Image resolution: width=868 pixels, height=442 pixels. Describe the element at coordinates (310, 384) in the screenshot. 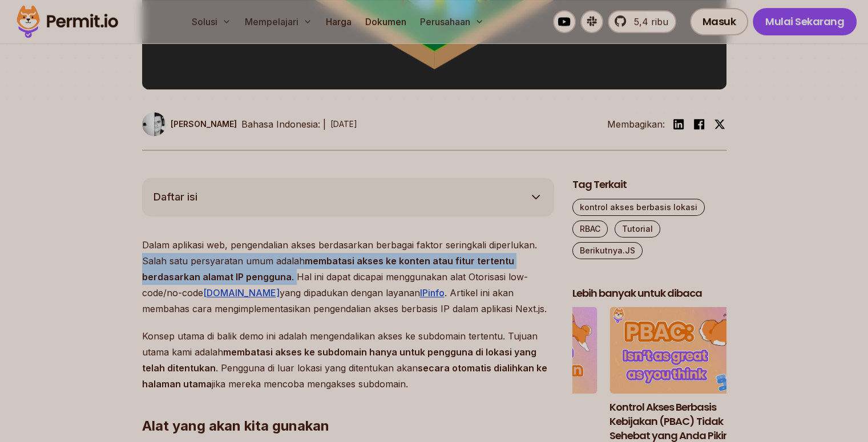

I see `font: jika mereka mencoba mengakses subdomain.` at that location.